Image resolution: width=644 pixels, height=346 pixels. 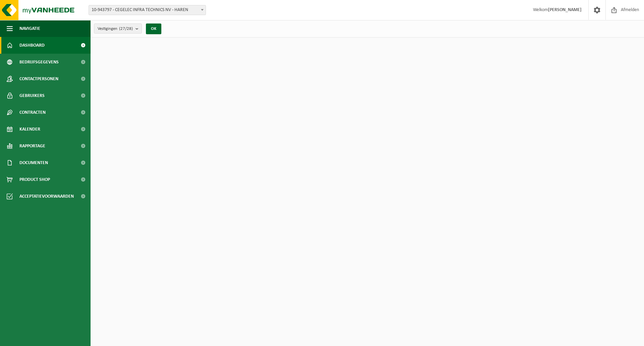 What do you see at coordinates (33, 163) in the screenshot?
I see `span: Documenten` at bounding box center [33, 163].